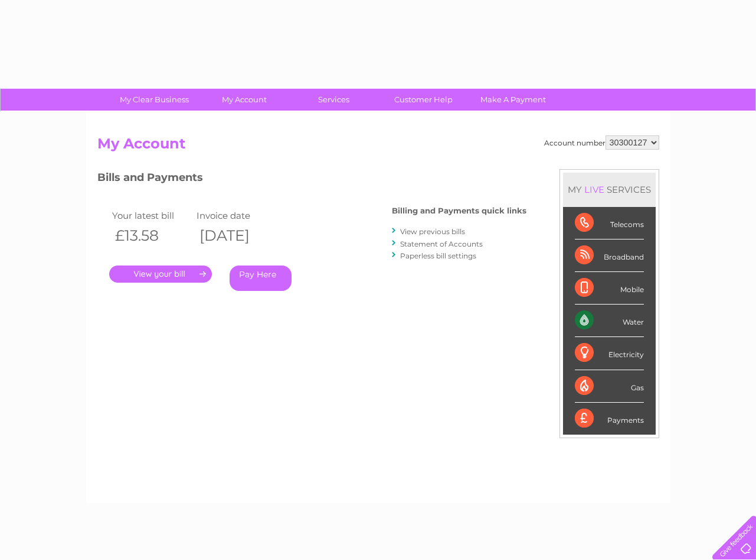 This screenshot has height=560, width=756. What do you see at coordinates (609, 321) in the screenshot?
I see `div: Water` at bounding box center [609, 321].